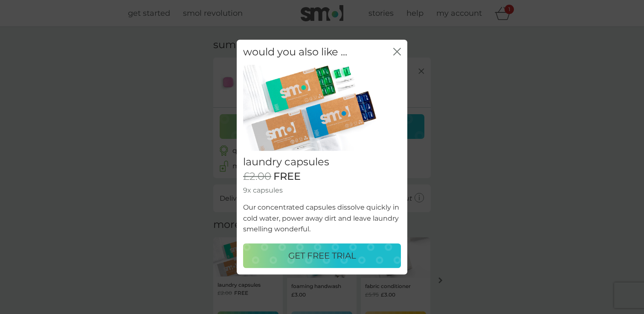 Image resolution: width=644 pixels, height=314 pixels. What do you see at coordinates (257, 176) in the screenshot?
I see `span: £2.00` at bounding box center [257, 176].